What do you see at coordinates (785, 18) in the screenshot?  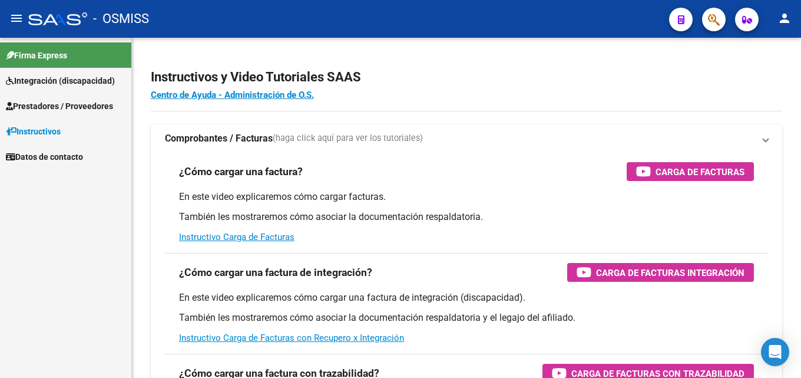 I see `mat-icon: person` at bounding box center [785, 18].